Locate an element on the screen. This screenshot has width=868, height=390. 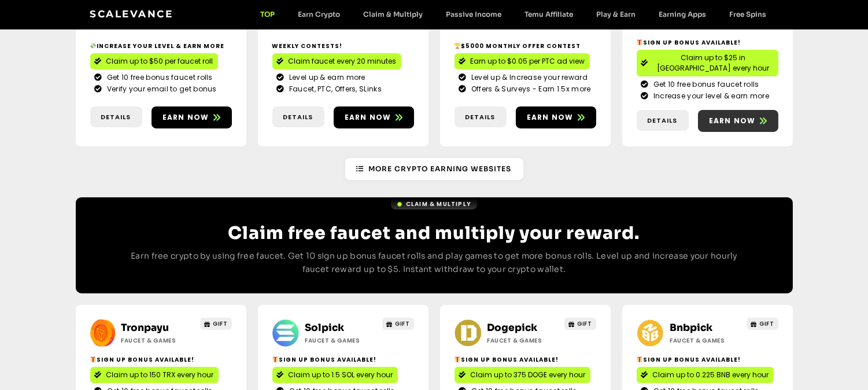
a: Claim faucet every 20 minutes is located at coordinates (337, 62).